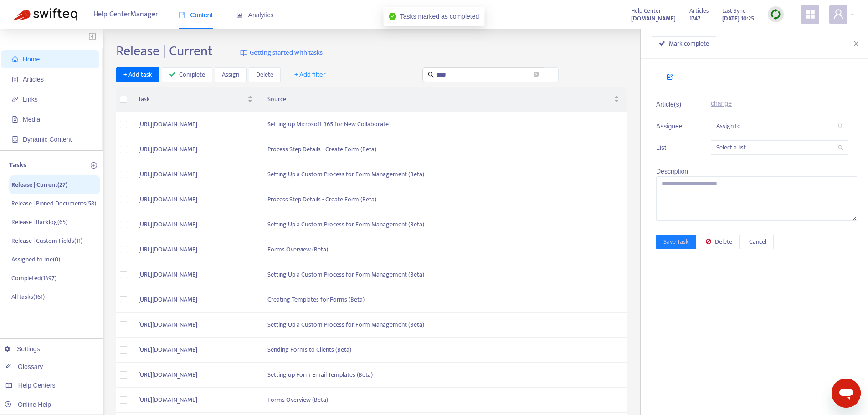 This screenshot has height=415, width=868. I want to click on th: Source, so click(443, 100).